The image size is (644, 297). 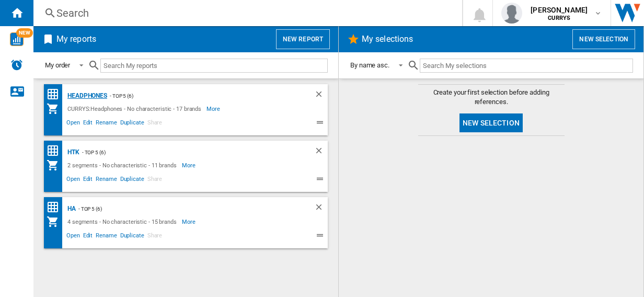 I want to click on img: wise-card.svg, so click(x=16, y=39).